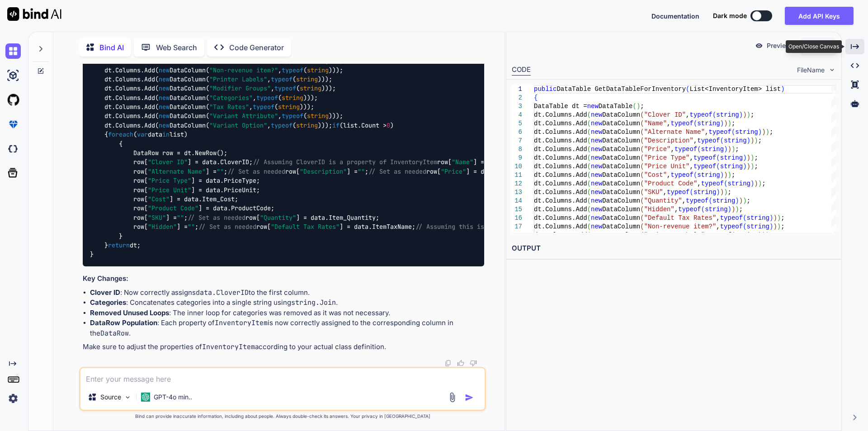  What do you see at coordinates (832, 69) in the screenshot?
I see `img: chevron down` at bounding box center [832, 69].